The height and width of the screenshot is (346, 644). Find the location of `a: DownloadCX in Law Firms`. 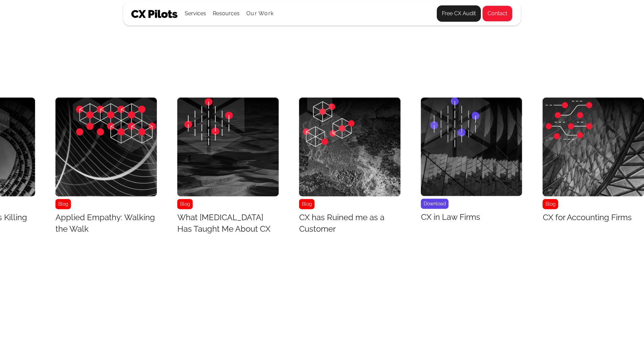

a: DownloadCX in Law Firms is located at coordinates (472, 162).